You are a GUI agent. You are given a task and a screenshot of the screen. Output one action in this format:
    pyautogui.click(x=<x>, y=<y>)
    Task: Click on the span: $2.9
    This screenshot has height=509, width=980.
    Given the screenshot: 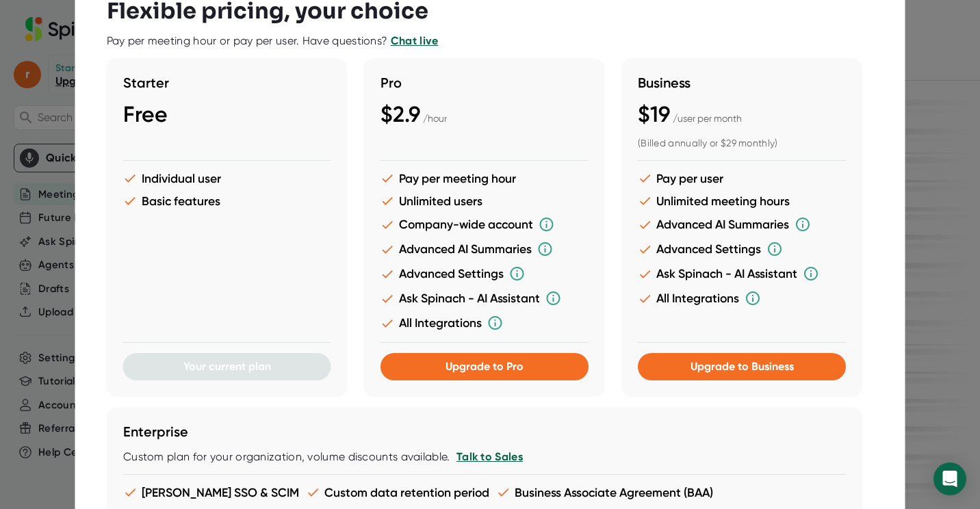 What is the action you would take?
    pyautogui.click(x=400, y=115)
    